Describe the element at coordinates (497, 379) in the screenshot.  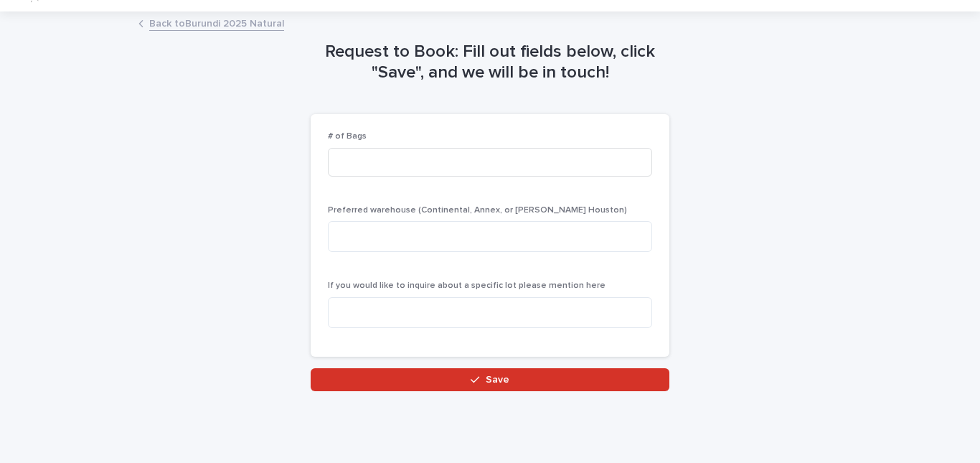
I see `span: Save` at that location.